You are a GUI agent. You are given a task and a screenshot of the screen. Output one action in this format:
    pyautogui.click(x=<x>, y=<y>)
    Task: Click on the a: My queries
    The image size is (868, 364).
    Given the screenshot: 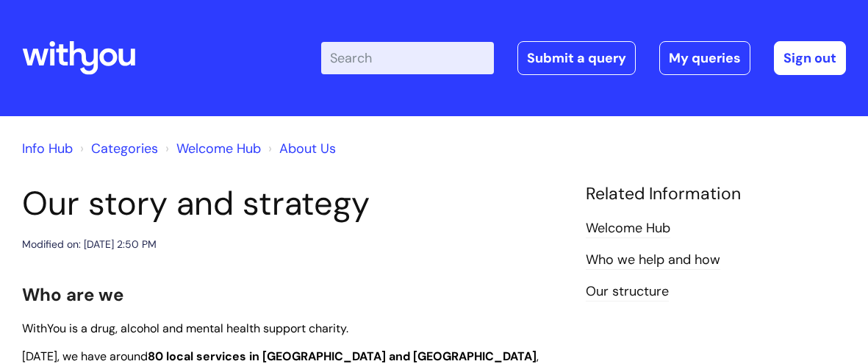 What is the action you would take?
    pyautogui.click(x=705, y=58)
    